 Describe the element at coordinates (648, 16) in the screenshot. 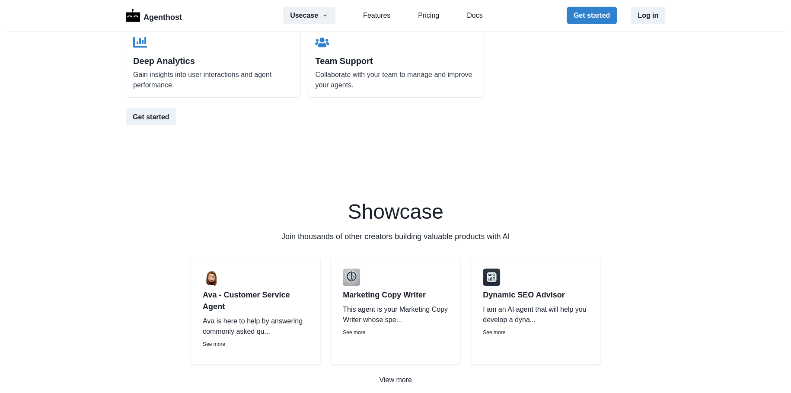

I see `button: Log in` at that location.